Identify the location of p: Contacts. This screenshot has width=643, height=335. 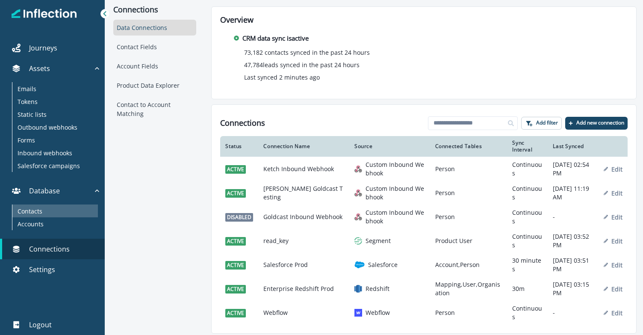
(30, 211).